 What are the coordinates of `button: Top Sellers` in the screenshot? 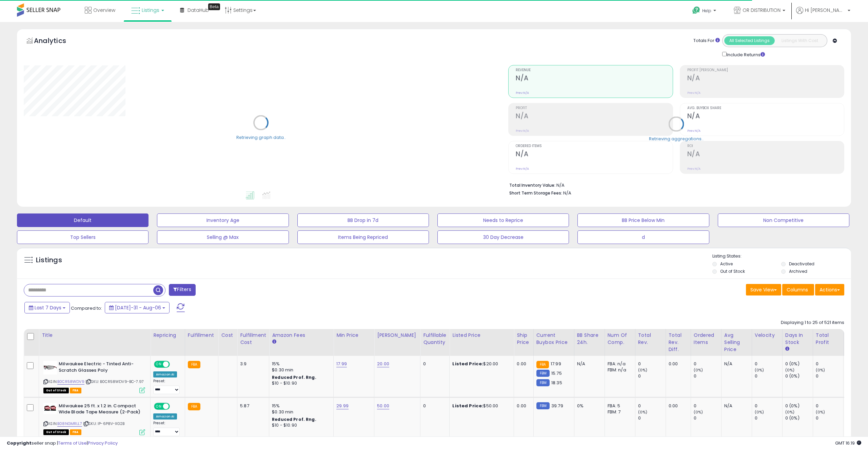 It's located at (83, 237).